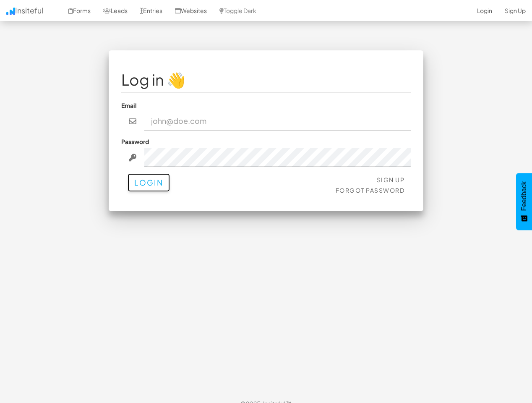  Describe the element at coordinates (135, 141) in the screenshot. I see `label: Password` at that location.